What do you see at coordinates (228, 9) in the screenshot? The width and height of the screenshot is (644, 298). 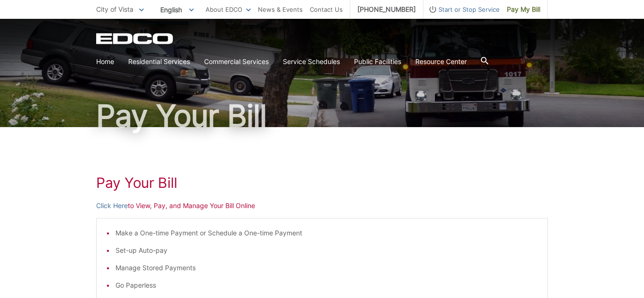 I see `a: About EDCO` at bounding box center [228, 9].